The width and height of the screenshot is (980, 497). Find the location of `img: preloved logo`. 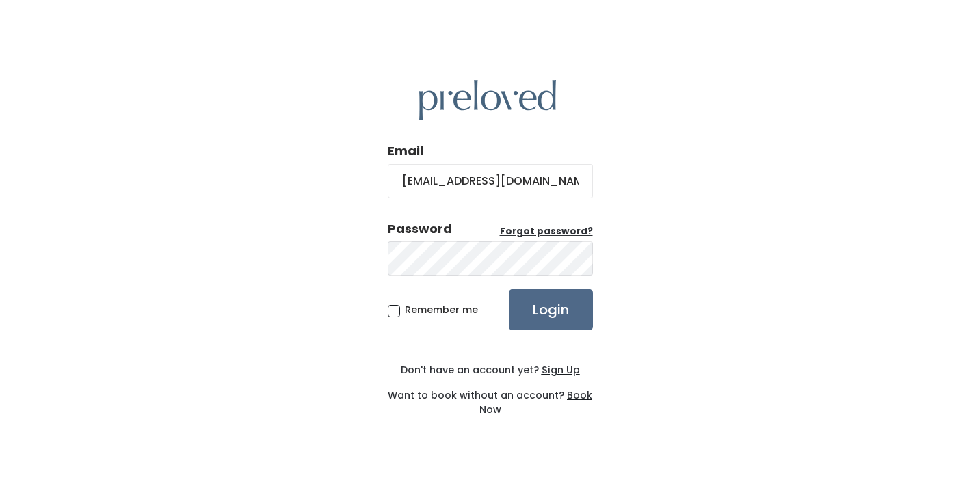

img: preloved logo is located at coordinates (488, 100).